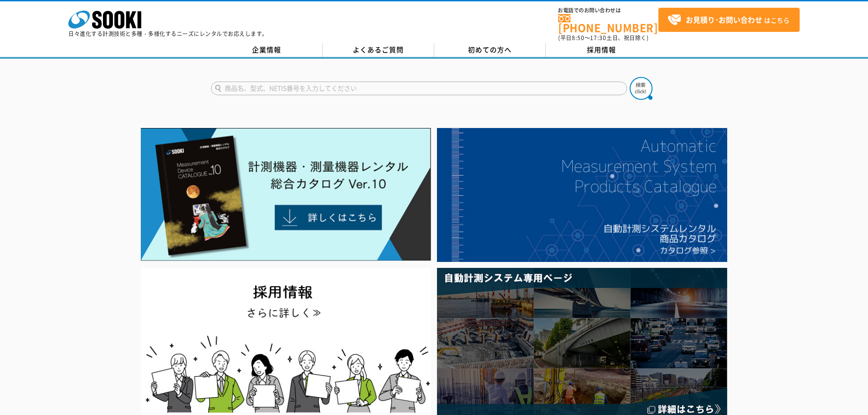  I want to click on img: 自動計測システムカタログ, so click(582, 195).